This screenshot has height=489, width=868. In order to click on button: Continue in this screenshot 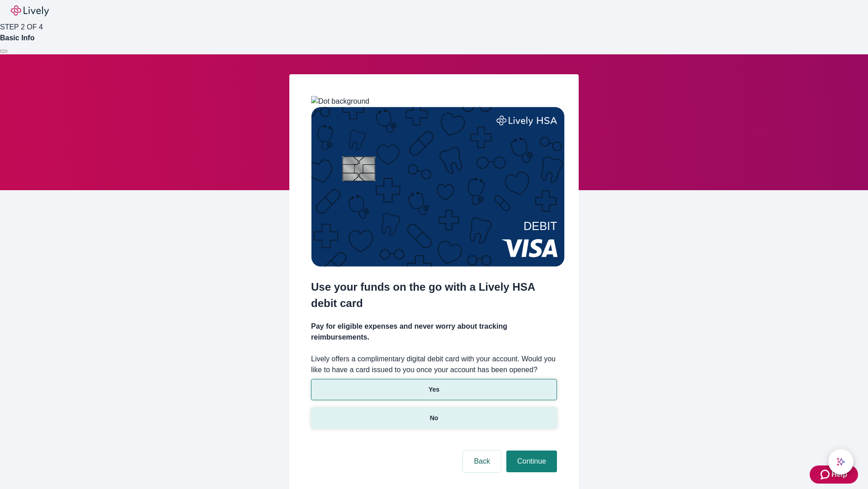, I will do `click(532, 461)`.